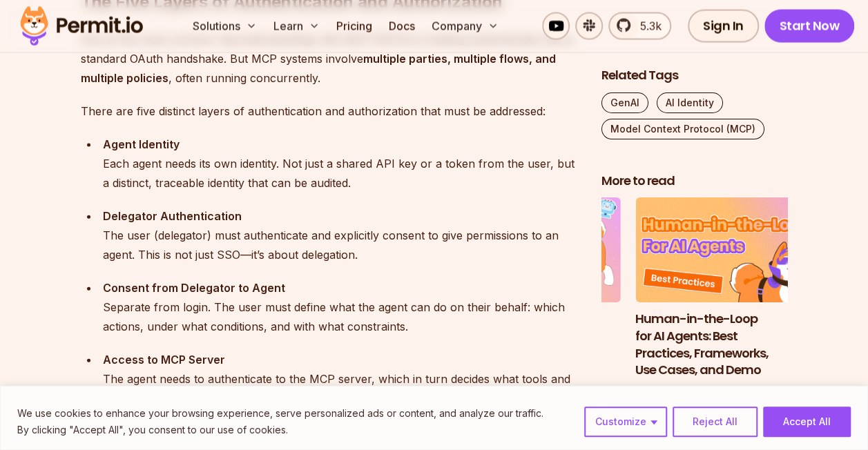  Describe the element at coordinates (280, 413) in the screenshot. I see `p: We use cookies to enhance your browsing experience, serve personalized ads or content, and analyz...` at that location.